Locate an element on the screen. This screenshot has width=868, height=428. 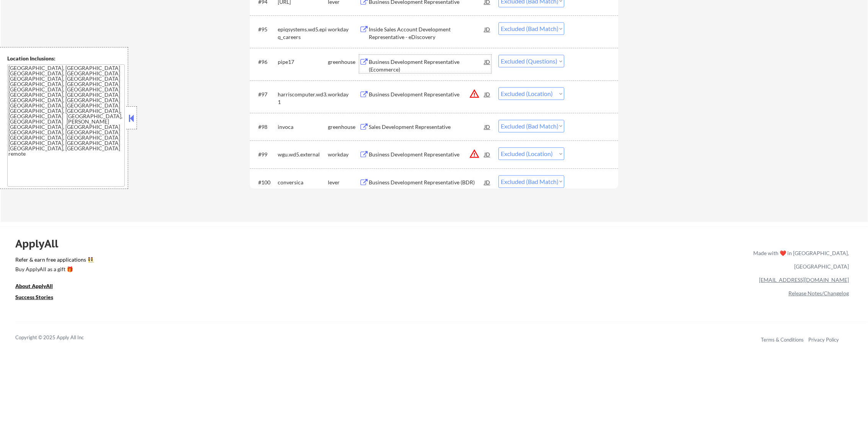
div: wgu.wd5.external is located at coordinates (302, 155).